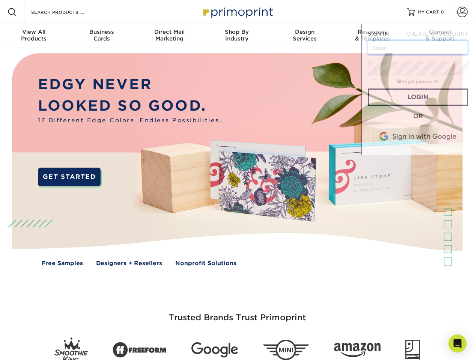 This screenshot has width=474, height=360. What do you see at coordinates (101, 36) in the screenshot?
I see `a: BusinessCards` at bounding box center [101, 36].